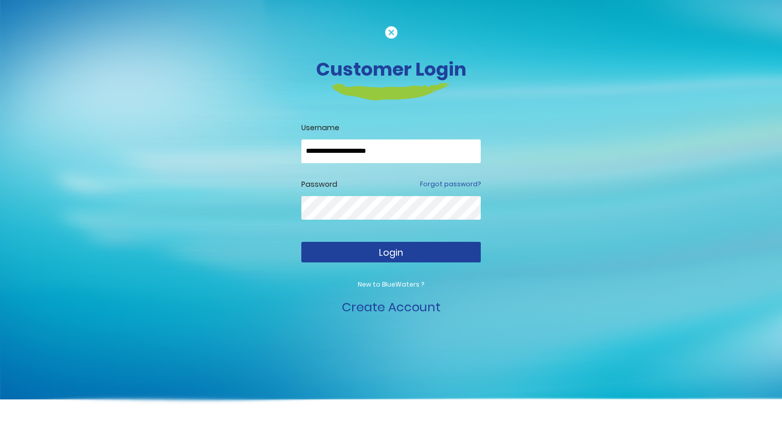 The width and height of the screenshot is (782, 425). What do you see at coordinates (391, 306) in the screenshot?
I see `a: Create Account` at bounding box center [391, 306].